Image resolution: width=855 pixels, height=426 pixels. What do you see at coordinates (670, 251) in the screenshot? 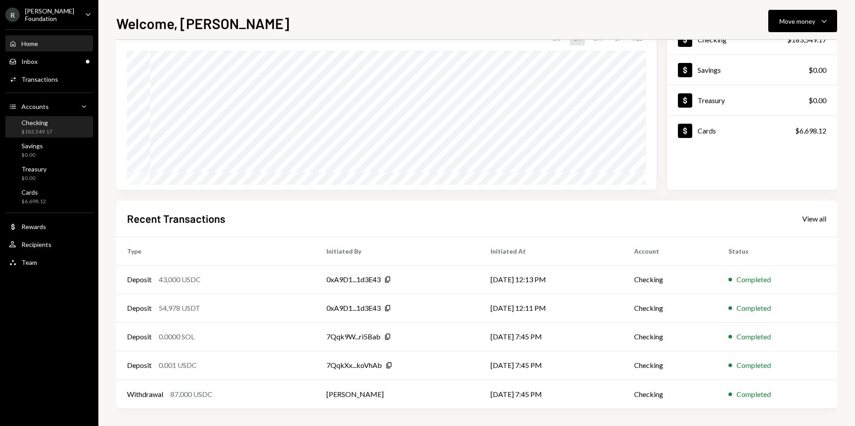
I see `th: Account` at bounding box center [670, 251].